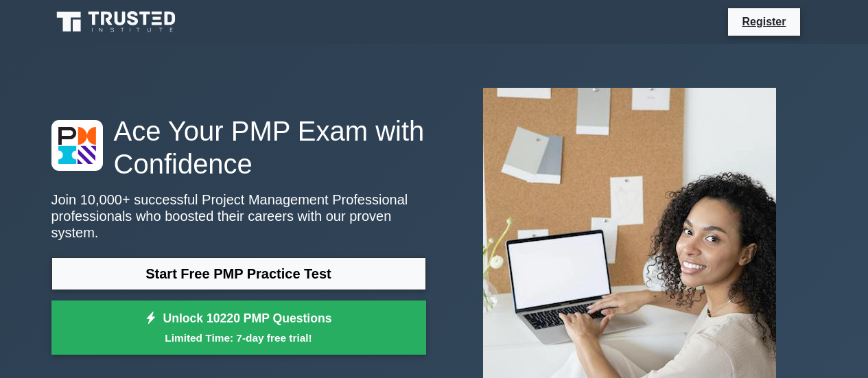 This screenshot has width=868, height=378. Describe the element at coordinates (239, 338) in the screenshot. I see `small: Limited Time: 7-day free trial!` at that location.